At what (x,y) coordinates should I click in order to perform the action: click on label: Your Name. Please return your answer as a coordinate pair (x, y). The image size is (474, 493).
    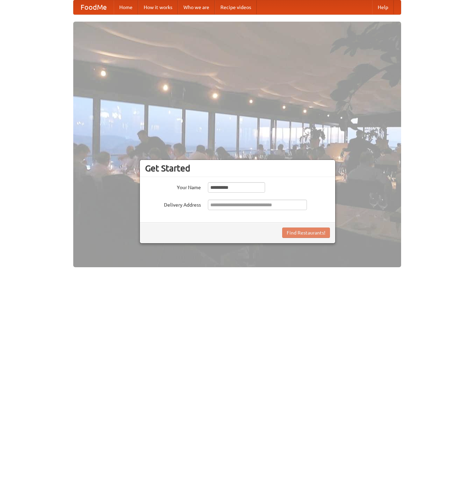
    Looking at the image, I should click on (173, 187).